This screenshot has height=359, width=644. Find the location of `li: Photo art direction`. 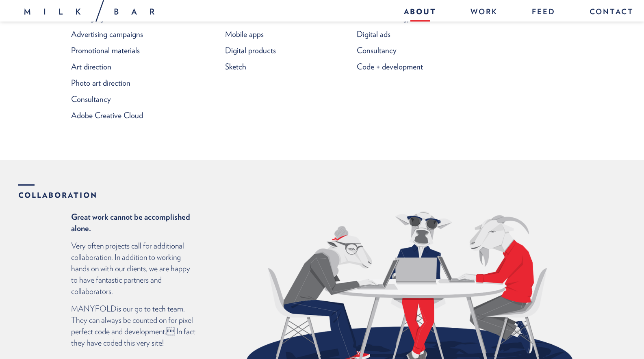

li: Photo art direction is located at coordinates (133, 83).